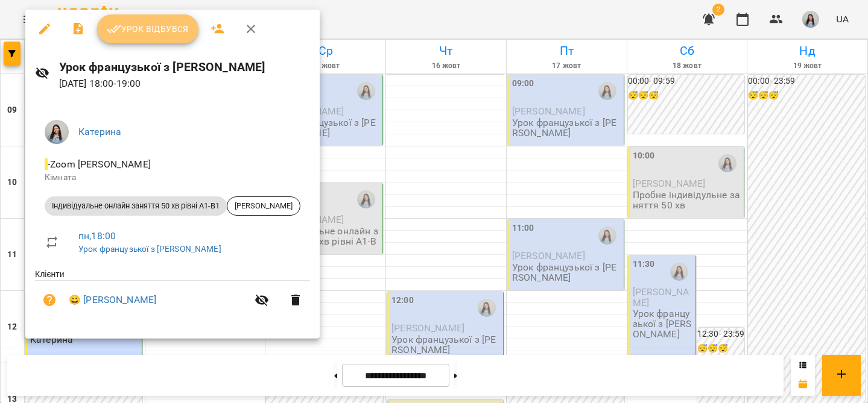  I want to click on button: Візит ще не сплачено. Додати оплату?, so click(50, 300).